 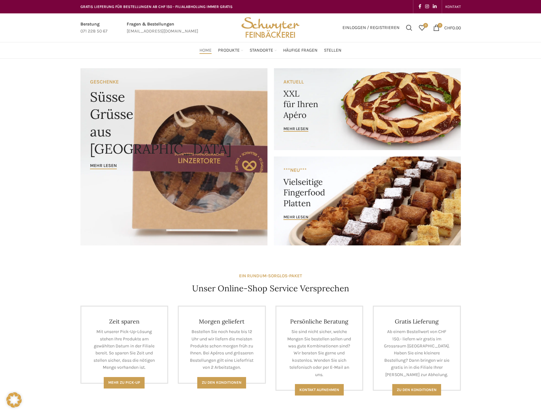 What do you see at coordinates (270, 276) in the screenshot?
I see `strong: EIN RUNDUM-SORGLOS-PAKET` at bounding box center [270, 276].